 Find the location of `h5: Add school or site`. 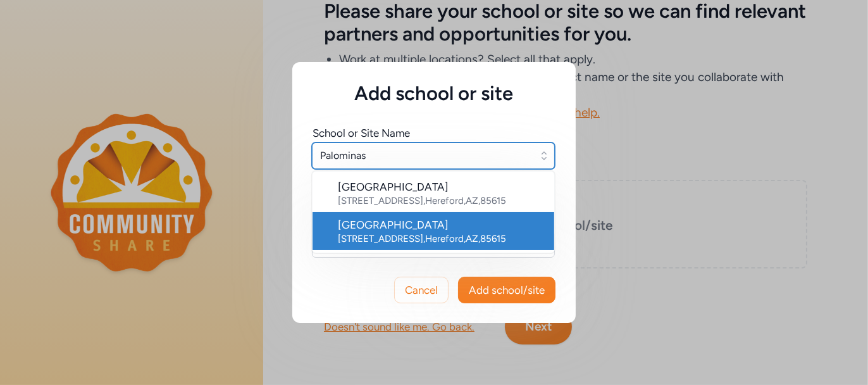

h5: Add school or site is located at coordinates (434, 94).